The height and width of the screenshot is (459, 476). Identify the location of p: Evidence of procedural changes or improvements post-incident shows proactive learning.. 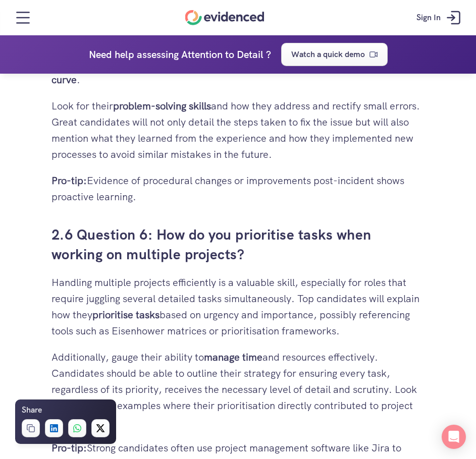
(238, 189).